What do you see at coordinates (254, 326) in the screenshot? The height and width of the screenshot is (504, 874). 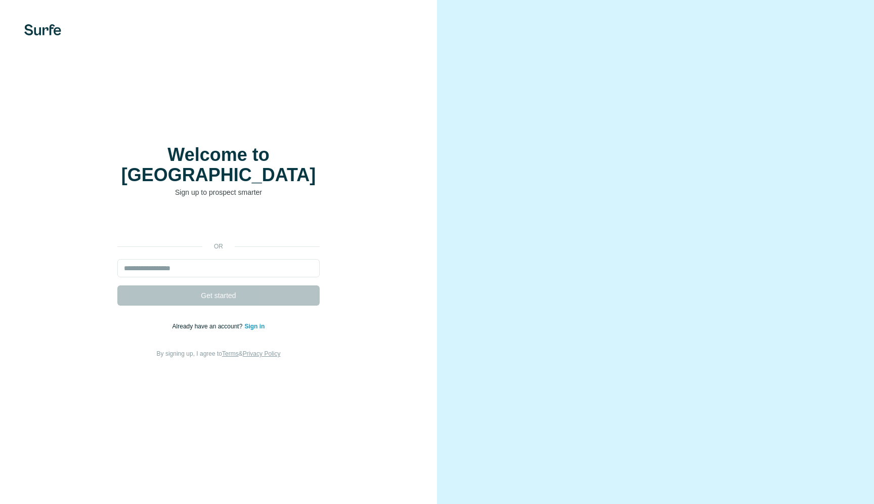 I see `a: Sign in` at bounding box center [254, 326].